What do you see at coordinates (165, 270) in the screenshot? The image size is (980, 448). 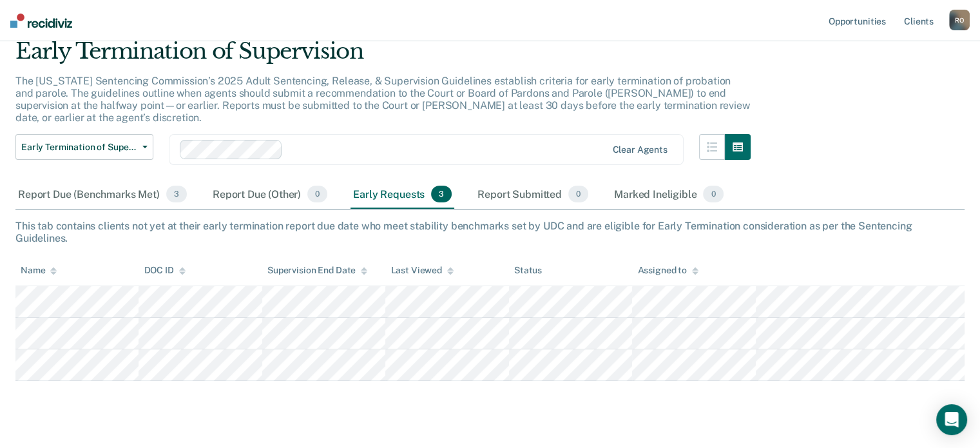 I see `div: DOC ID` at bounding box center [165, 270].